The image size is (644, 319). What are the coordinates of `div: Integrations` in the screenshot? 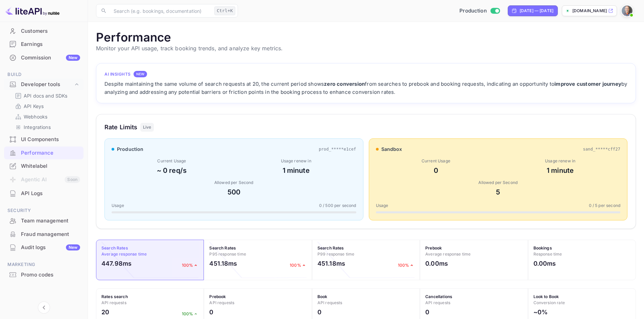 It's located at (46, 127).